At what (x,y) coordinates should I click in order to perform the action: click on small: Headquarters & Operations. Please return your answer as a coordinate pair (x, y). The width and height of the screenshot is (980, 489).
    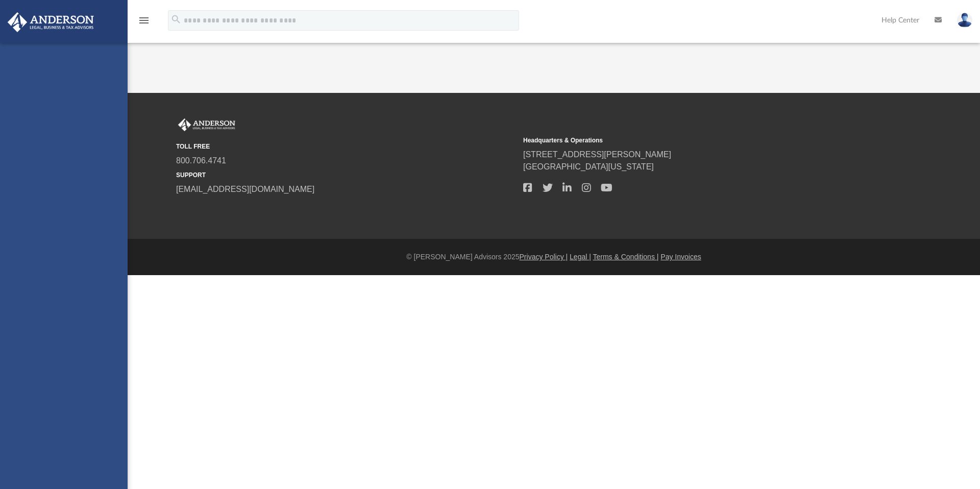
    Looking at the image, I should click on (693, 140).